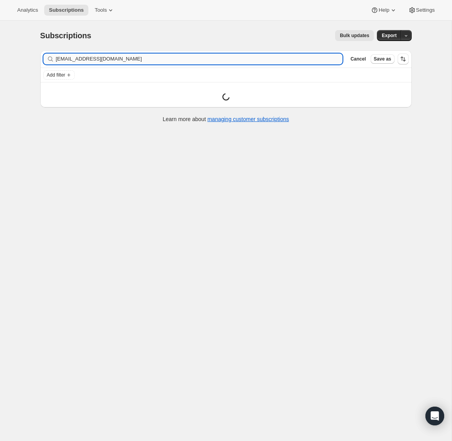 Image resolution: width=452 pixels, height=441 pixels. Describe the element at coordinates (382, 59) in the screenshot. I see `button: Save as` at that location.